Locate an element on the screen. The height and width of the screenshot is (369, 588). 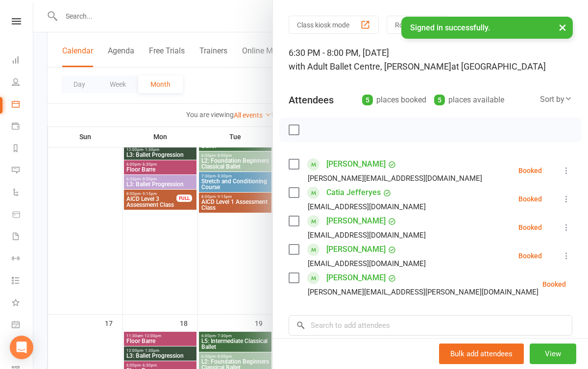
a: What's New is located at coordinates (22, 303).